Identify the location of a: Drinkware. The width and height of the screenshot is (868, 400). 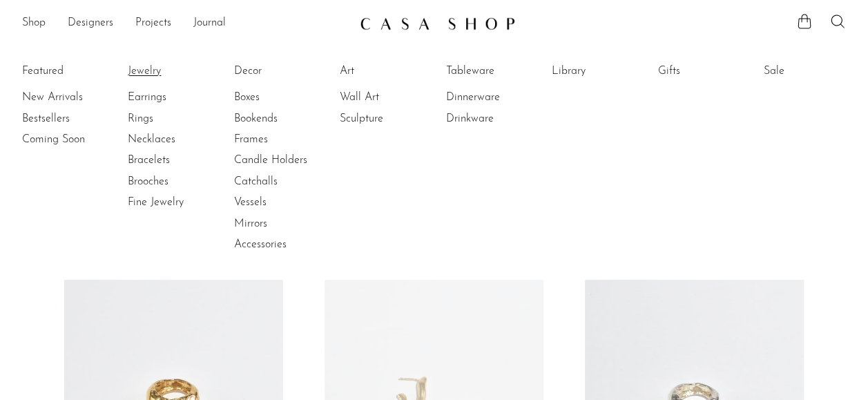
(498, 119).